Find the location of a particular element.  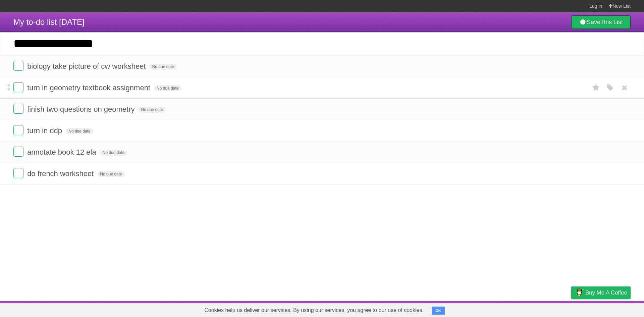

a: Developers is located at coordinates (517, 309).